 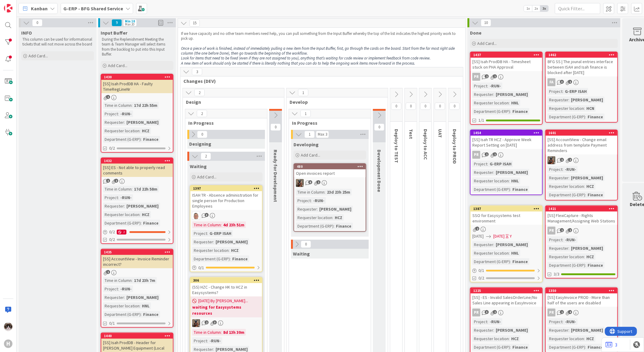 What do you see at coordinates (226, 310) in the screenshot?
I see `b: waiting for Easysystems resources` at bounding box center [226, 310].